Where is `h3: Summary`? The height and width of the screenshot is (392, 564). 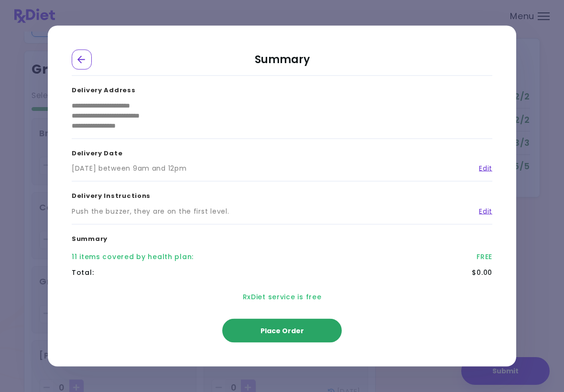 h3: Summary is located at coordinates (282, 237).